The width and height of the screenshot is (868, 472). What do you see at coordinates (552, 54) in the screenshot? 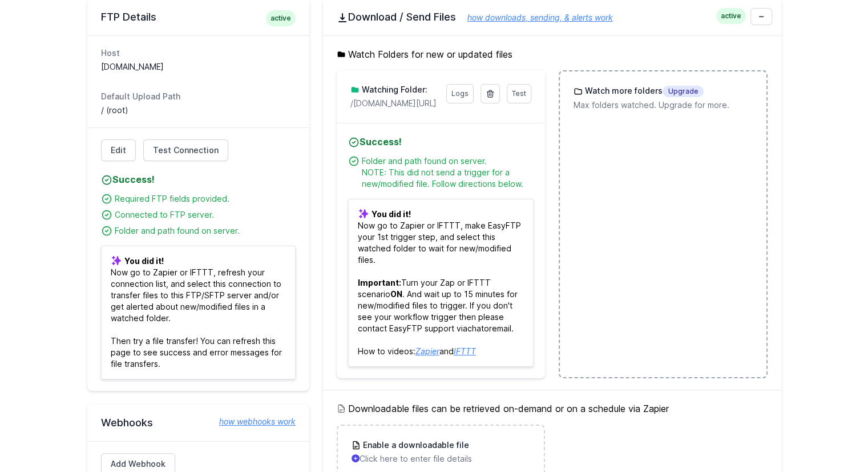
I see `h5: Watch Folders for new or updated files` at bounding box center [552, 54].